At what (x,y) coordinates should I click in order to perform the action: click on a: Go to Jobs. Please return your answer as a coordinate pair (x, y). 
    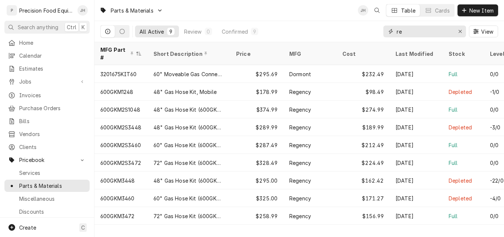
    Looking at the image, I should click on (47, 81).